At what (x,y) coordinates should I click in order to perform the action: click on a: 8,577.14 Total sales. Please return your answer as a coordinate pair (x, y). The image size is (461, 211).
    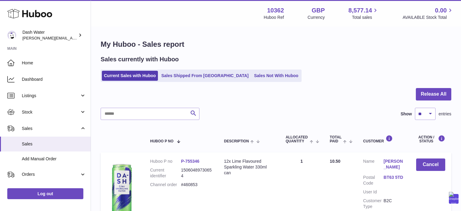
    Looking at the image, I should click on (364, 13).